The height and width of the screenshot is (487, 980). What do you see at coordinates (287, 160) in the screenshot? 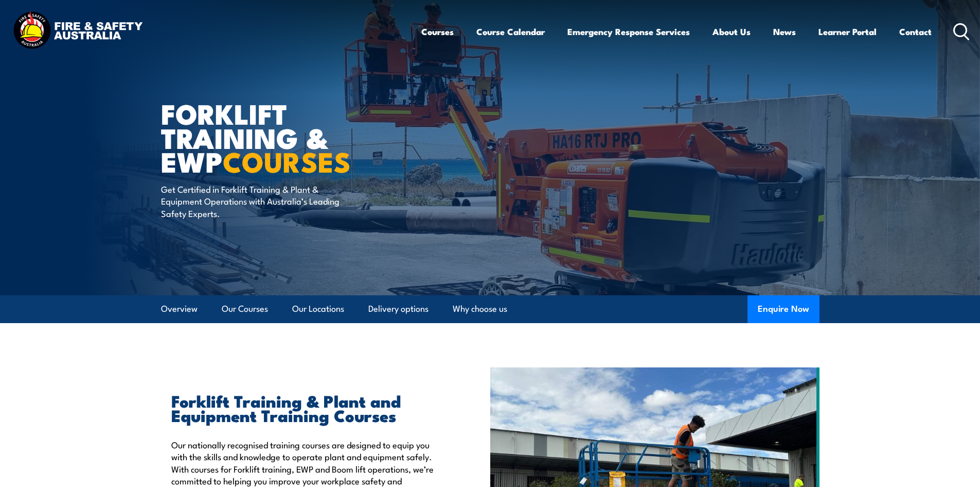
I see `strong: COURSES` at bounding box center [287, 160].